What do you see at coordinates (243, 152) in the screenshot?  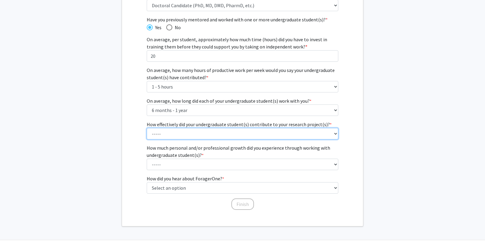 I see `label: How much personal and/or professional growth did you experience through working with undergraduat...` at bounding box center [243, 152].